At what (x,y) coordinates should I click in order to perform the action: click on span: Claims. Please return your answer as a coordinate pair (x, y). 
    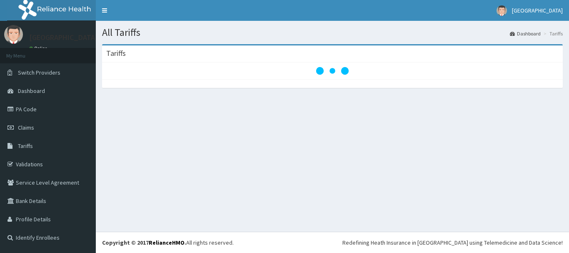
    Looking at the image, I should click on (26, 127).